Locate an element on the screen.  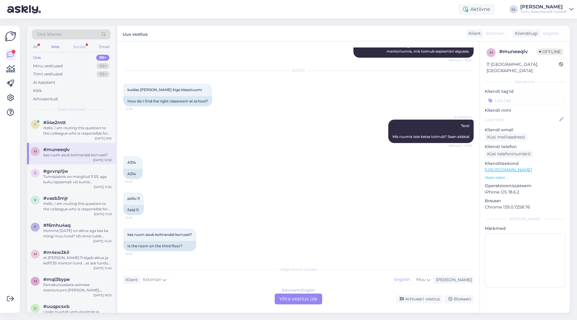
p: Vaata edasi ... is located at coordinates (525, 178).